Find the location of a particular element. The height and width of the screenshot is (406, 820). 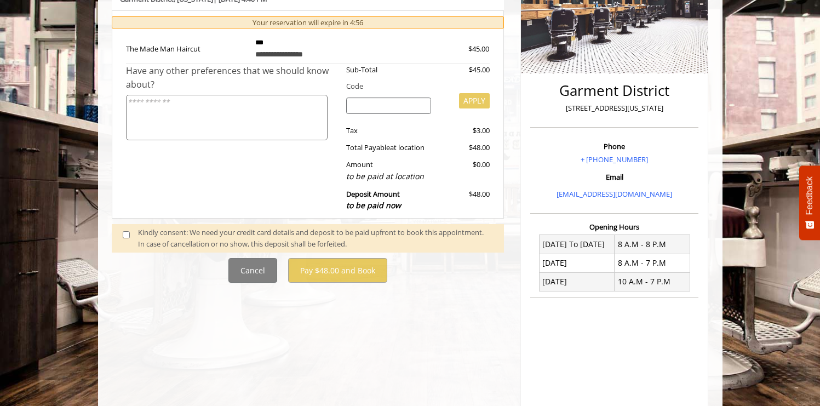

div: Total Payable is located at coordinates (389, 147).